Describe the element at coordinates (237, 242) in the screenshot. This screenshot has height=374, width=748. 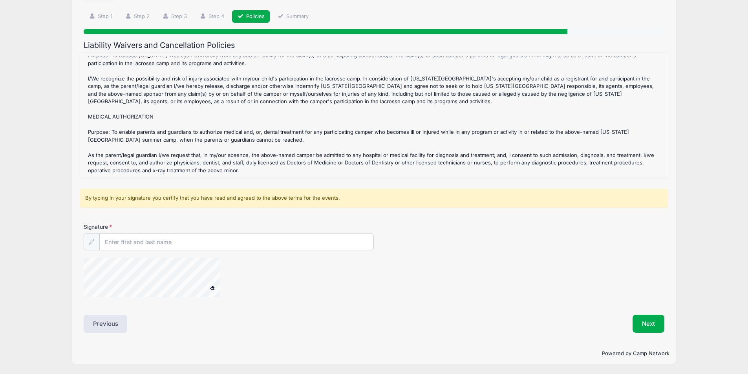
I see `input: Enter first and last name` at that location.